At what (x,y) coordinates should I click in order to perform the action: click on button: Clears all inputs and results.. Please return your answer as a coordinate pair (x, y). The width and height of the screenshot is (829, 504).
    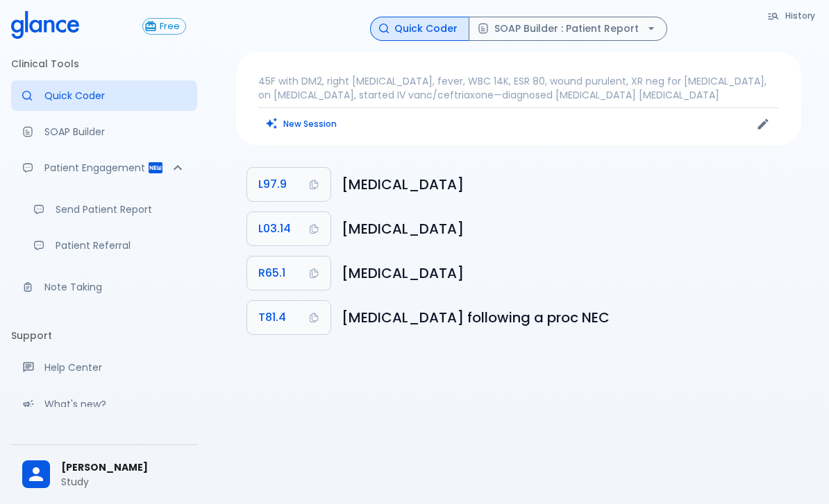
    Looking at the image, I should click on (301, 123).